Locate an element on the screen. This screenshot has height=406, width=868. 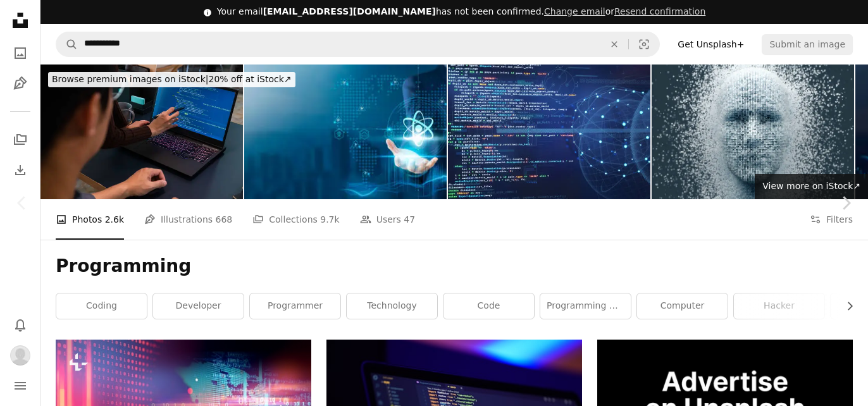
a: hacker is located at coordinates (779, 306).